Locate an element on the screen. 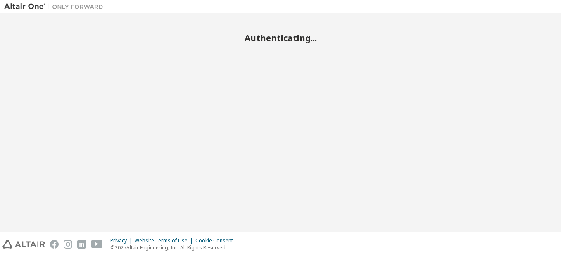 The width and height of the screenshot is (561, 256). h2: Authenticating... is located at coordinates (280, 38).